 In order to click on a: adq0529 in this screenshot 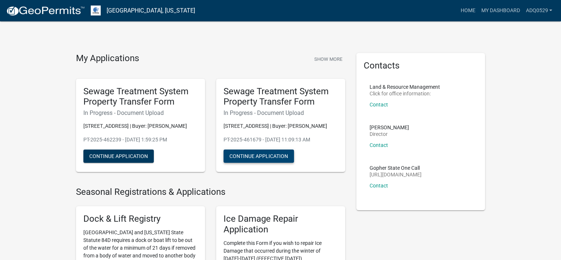, I will do `click(539, 11)`.